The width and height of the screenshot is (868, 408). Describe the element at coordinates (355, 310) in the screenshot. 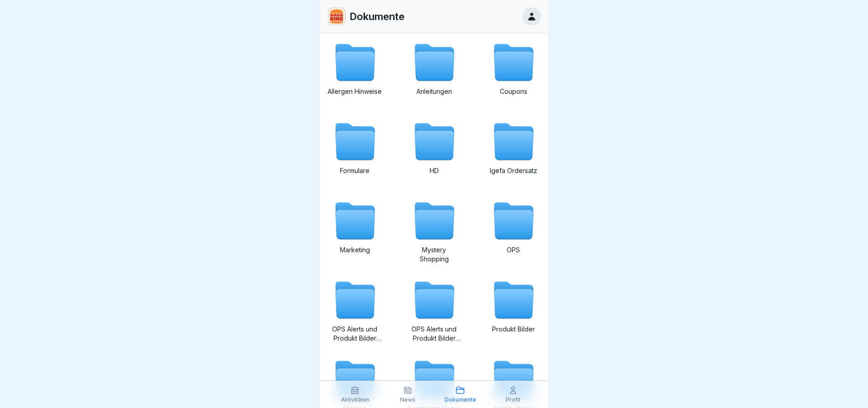

I see `a: OPS Alerts und Produkt Bilder Promo` at that location.